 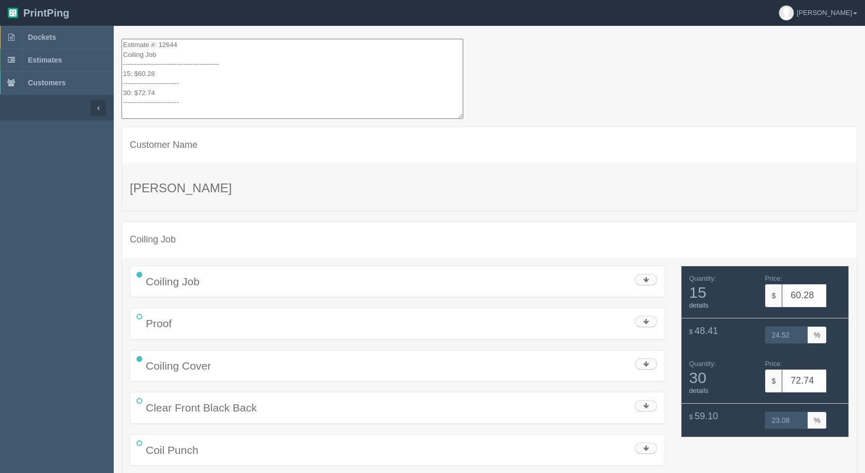 What do you see at coordinates (723, 292) in the screenshot?
I see `span: 15` at bounding box center [723, 292].